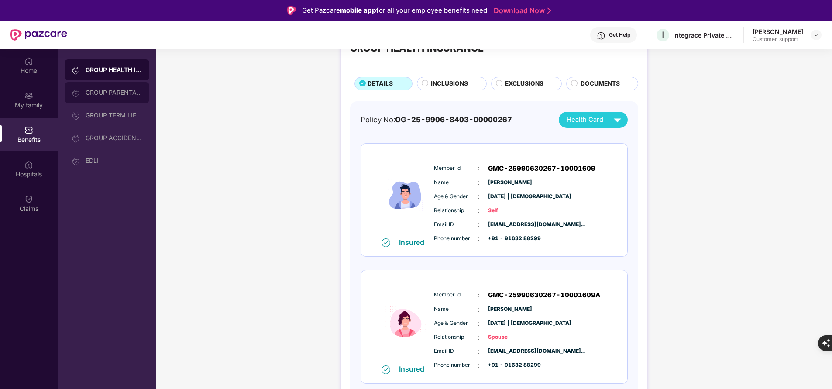  I want to click on div: GROUP HEALTH INSURANCE, so click(114, 70).